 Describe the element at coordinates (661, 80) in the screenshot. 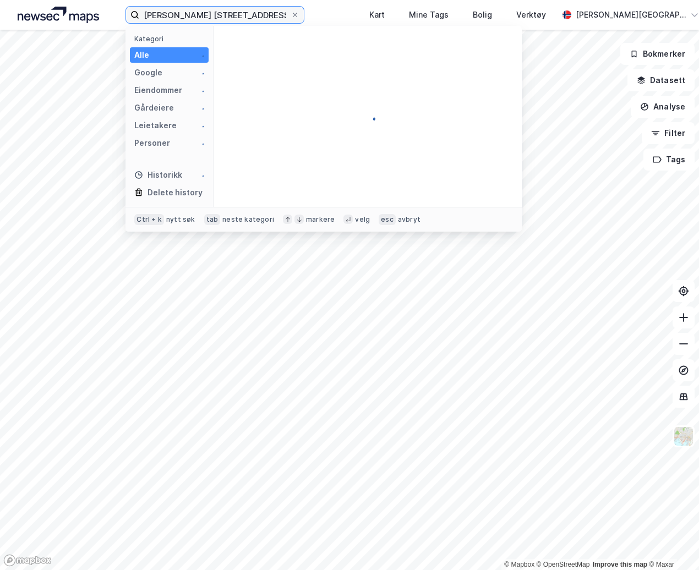

I see `button: Datasett` at that location.